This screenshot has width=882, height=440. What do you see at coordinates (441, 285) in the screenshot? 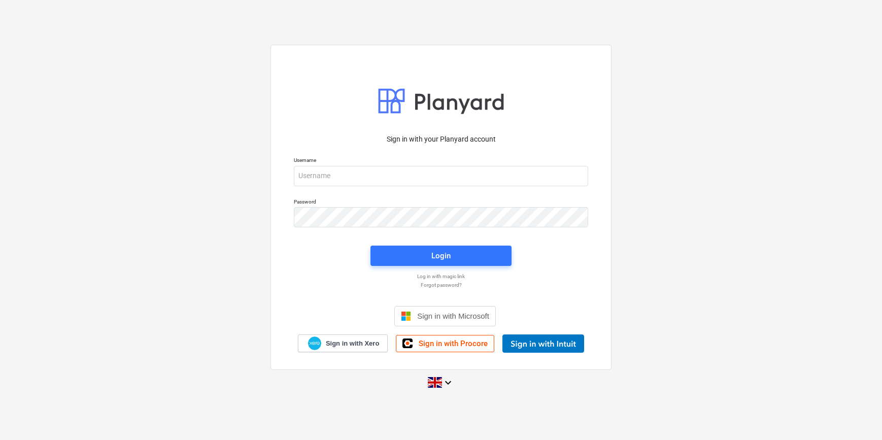
I see `p: Forgot password?` at bounding box center [441, 285].